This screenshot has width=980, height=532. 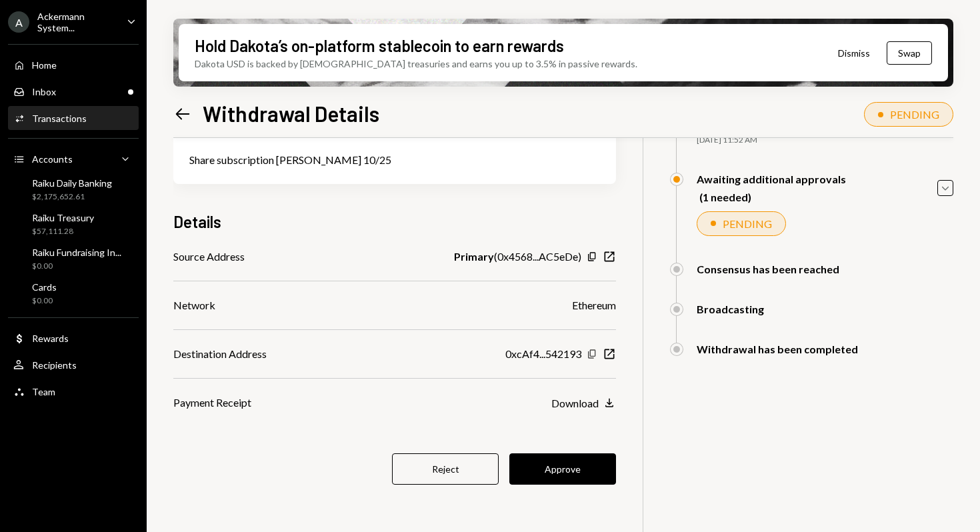 I want to click on a: Rewards, so click(x=74, y=337).